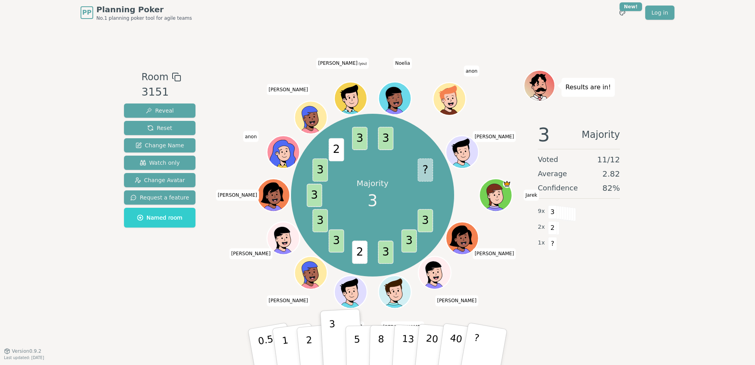 The width and height of the screenshot is (755, 365). What do you see at coordinates (136, 13) in the screenshot?
I see `a: PPPlanning PokerNo.1 planning poker tool for agile teams` at bounding box center [136, 13].